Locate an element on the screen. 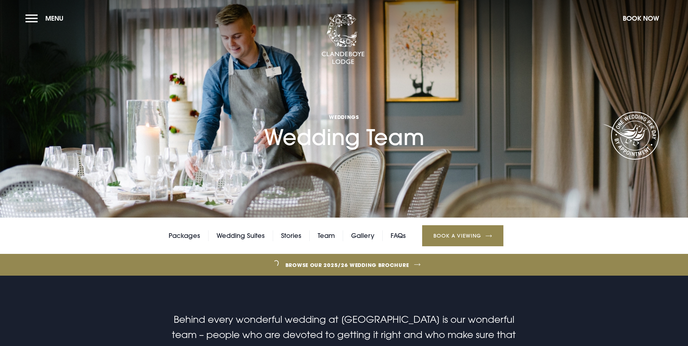 The height and width of the screenshot is (346, 688). a: Team is located at coordinates (326, 236).